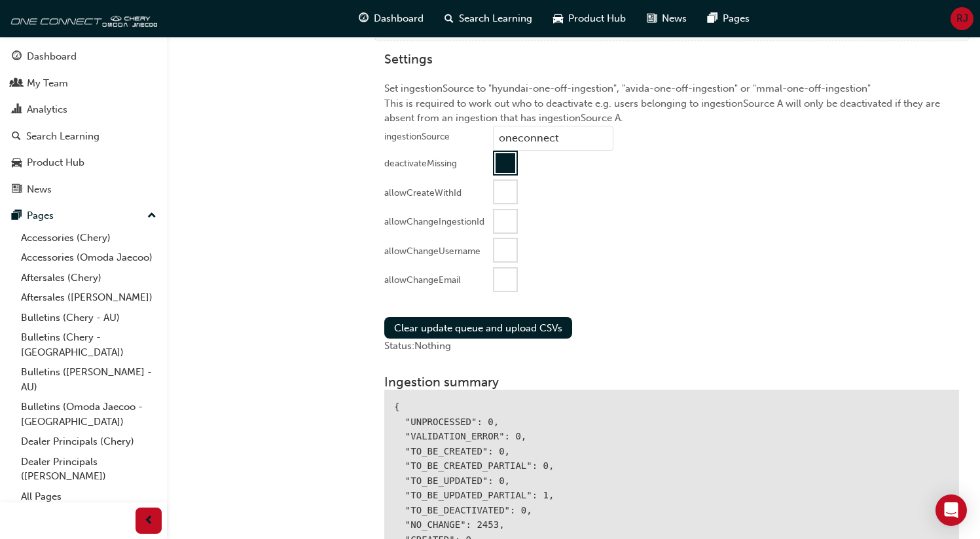  I want to click on span: people-icon, so click(16, 84).